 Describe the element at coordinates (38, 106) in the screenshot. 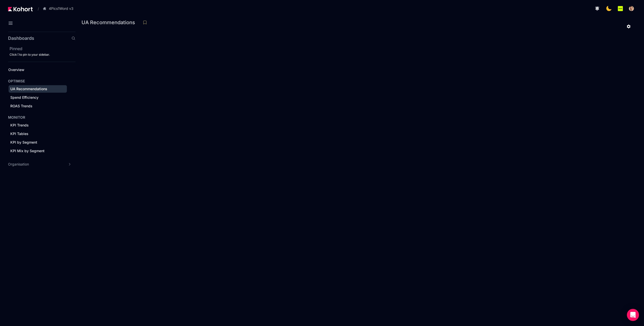

I see `a: ROAS Trends` at that location.